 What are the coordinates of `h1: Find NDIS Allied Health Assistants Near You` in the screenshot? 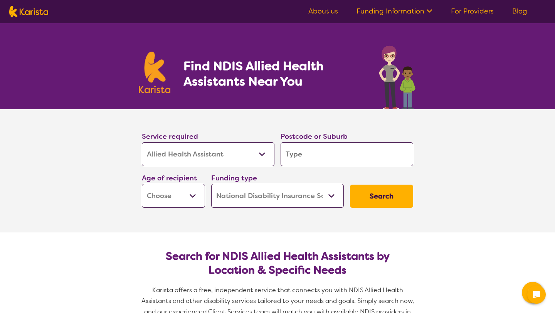 It's located at (268, 74).